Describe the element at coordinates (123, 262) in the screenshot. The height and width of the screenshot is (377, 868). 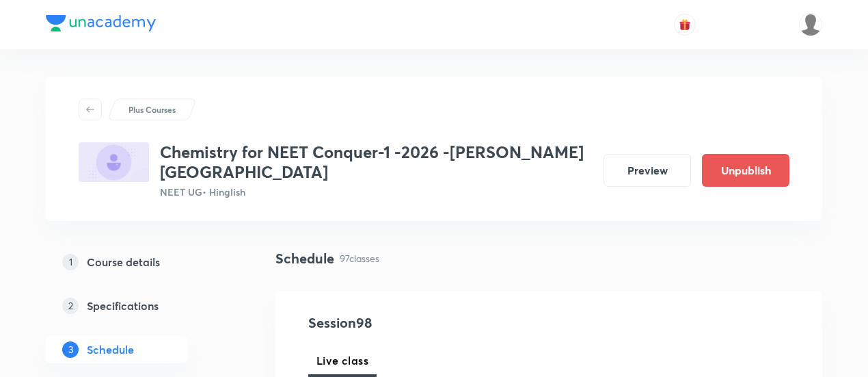
I see `h5: Course details` at that location.